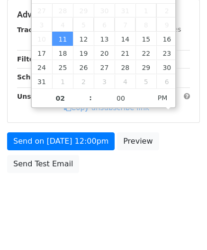 This screenshot has width=207, height=250. I want to click on a: Copy unsubscribe link, so click(106, 108).